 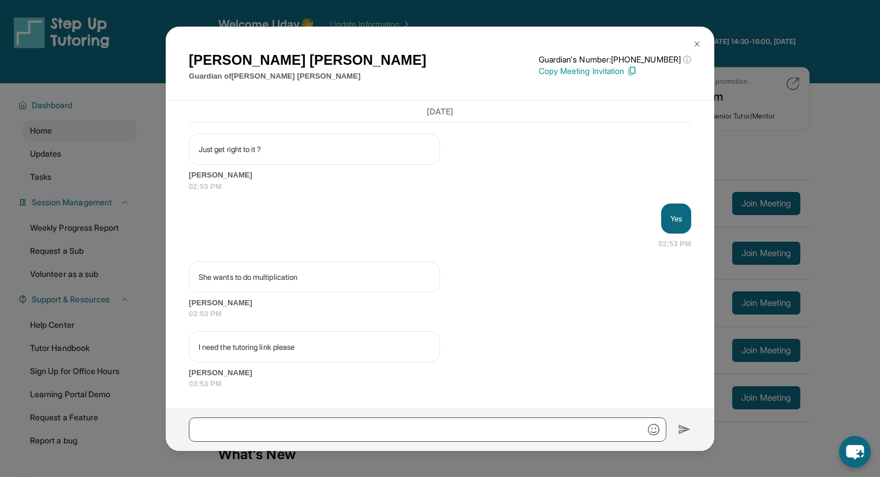 What do you see at coordinates (697, 44) in the screenshot?
I see `img: Close Icon` at bounding box center [697, 44].